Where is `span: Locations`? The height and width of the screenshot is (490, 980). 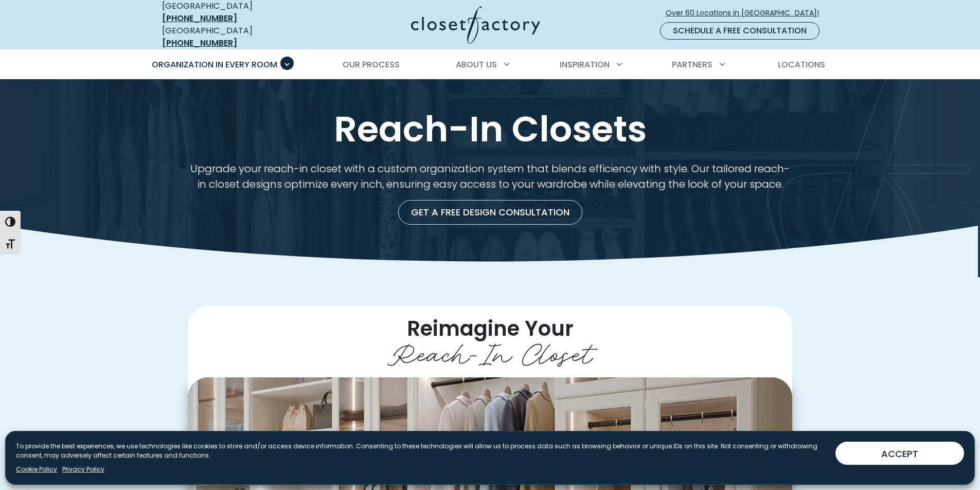
span: Locations is located at coordinates (801, 65).